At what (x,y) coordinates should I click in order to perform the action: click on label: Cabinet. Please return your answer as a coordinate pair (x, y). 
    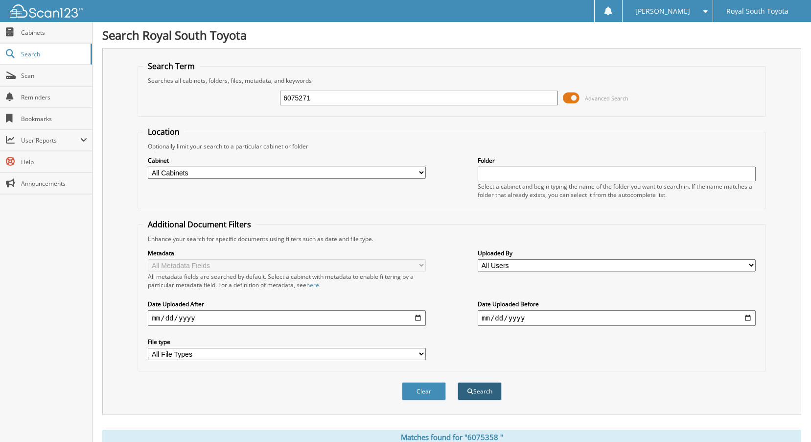
    Looking at the image, I should click on (287, 160).